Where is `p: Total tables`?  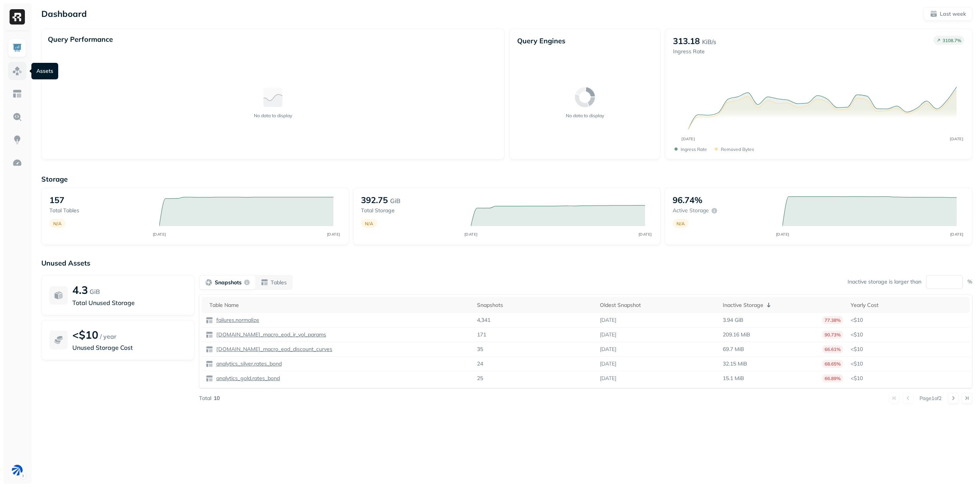
p: Total tables is located at coordinates (100, 210).